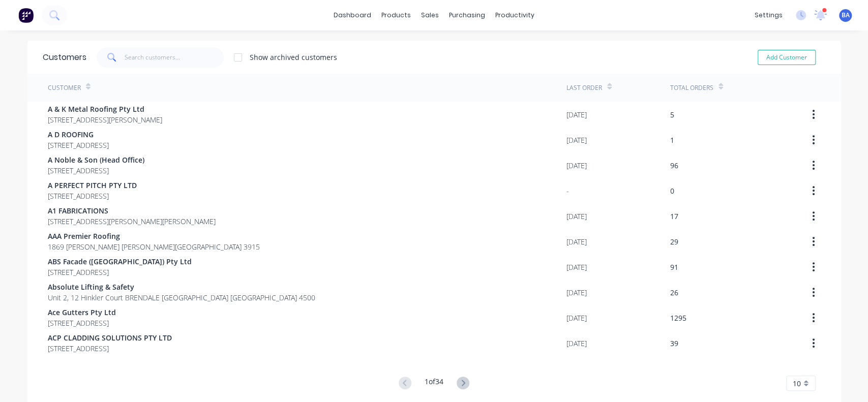  What do you see at coordinates (674, 267) in the screenshot?
I see `div: 91` at bounding box center [674, 267].